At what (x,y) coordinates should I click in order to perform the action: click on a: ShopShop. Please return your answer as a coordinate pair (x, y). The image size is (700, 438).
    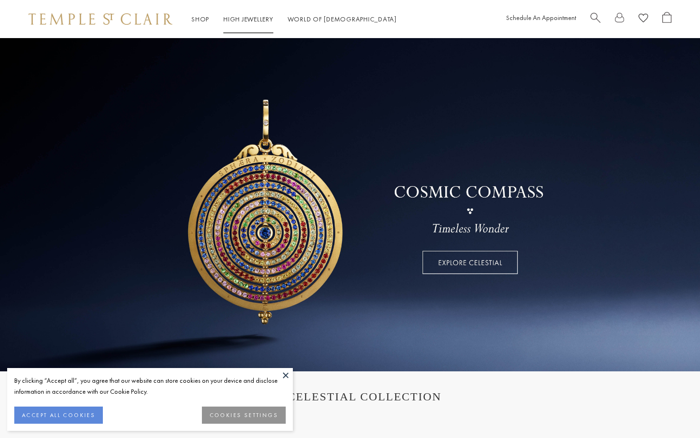
    Looking at the image, I should click on (200, 19).